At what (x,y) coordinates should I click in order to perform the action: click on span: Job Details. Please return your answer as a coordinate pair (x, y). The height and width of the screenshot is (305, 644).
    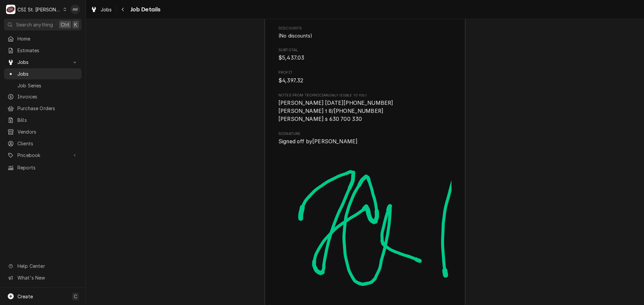
    Looking at the image, I should click on (145, 9).